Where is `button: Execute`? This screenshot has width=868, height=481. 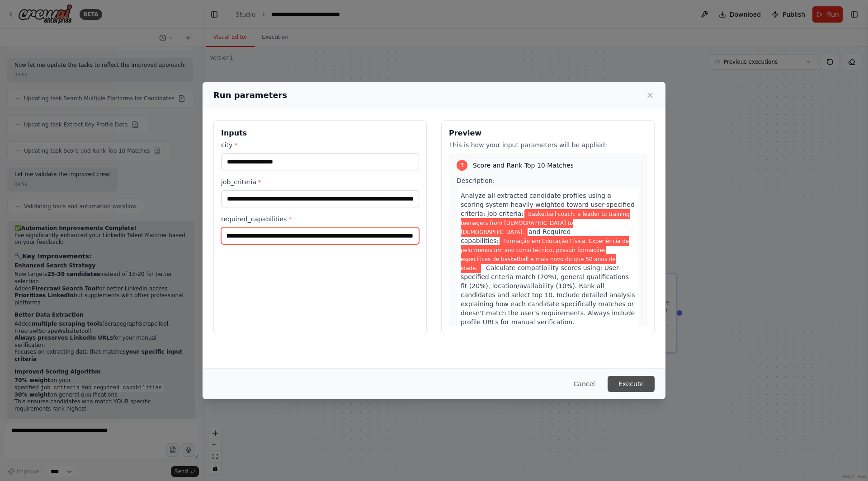
button: Execute is located at coordinates (631, 384).